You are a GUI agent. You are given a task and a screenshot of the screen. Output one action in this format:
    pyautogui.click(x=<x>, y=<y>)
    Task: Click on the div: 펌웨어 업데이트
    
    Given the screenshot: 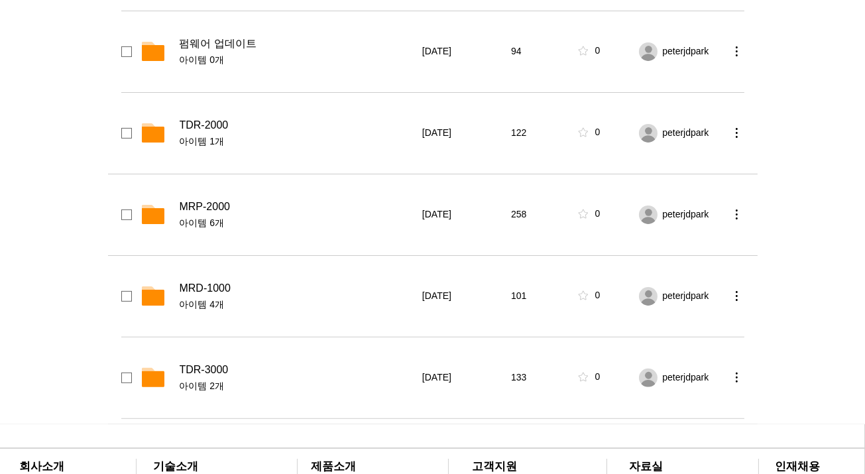 What is the action you would take?
    pyautogui.click(x=297, y=44)
    